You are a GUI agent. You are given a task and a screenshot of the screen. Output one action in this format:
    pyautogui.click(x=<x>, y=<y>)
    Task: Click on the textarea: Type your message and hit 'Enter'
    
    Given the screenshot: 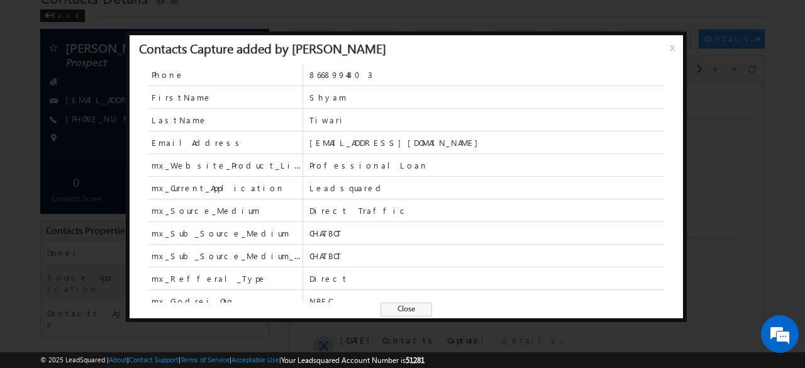 What is the action you would take?
    pyautogui.click(x=123, y=194)
    